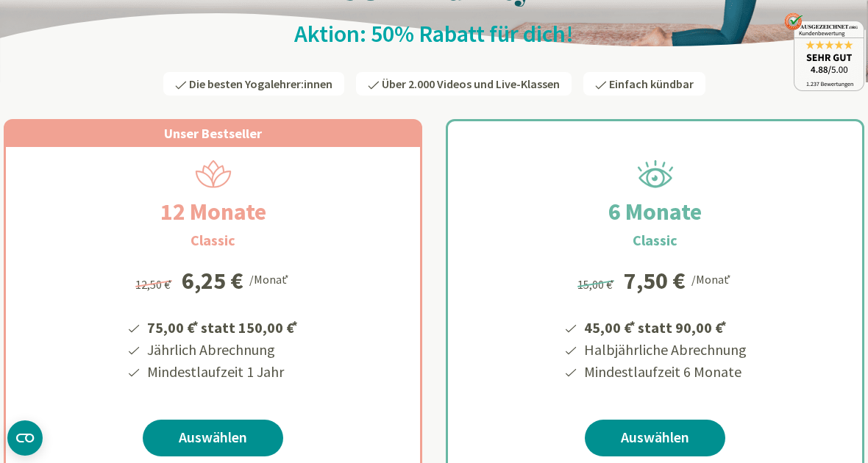  What do you see at coordinates (434, 33) in the screenshot?
I see `h2: Aktion: 50% Rabatt für dich!` at bounding box center [434, 33].